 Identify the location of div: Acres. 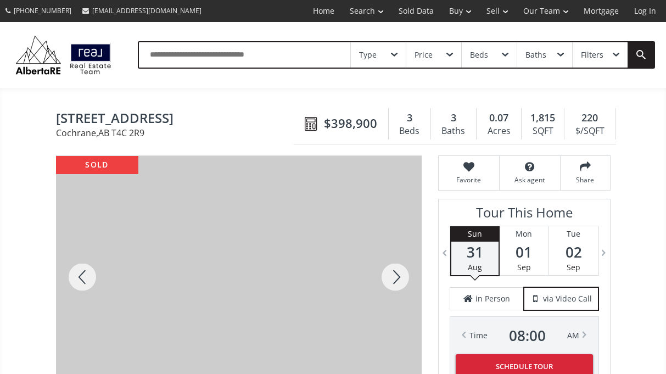
(499, 131).